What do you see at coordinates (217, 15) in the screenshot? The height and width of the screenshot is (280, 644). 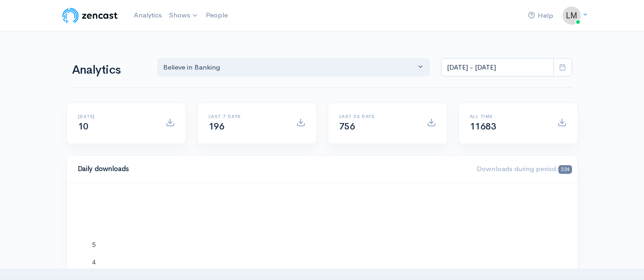 I see `a: People` at bounding box center [217, 15].